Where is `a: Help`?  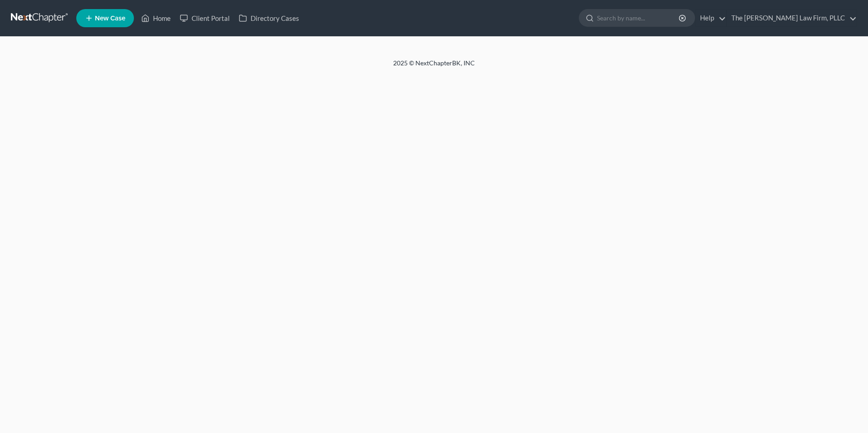 a: Help is located at coordinates (710, 18).